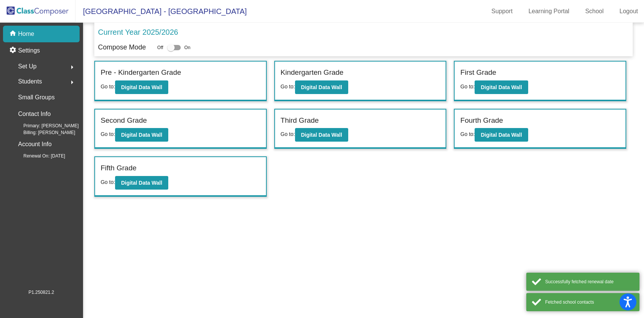 The width and height of the screenshot is (644, 318). Describe the element at coordinates (312, 72) in the screenshot. I see `label: Kindergarten Grade` at that location.